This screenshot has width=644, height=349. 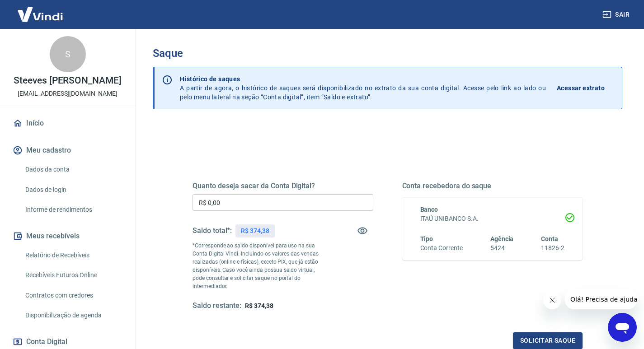 What do you see at coordinates (73, 295) in the screenshot?
I see `a: Contratos com credores` at bounding box center [73, 295].